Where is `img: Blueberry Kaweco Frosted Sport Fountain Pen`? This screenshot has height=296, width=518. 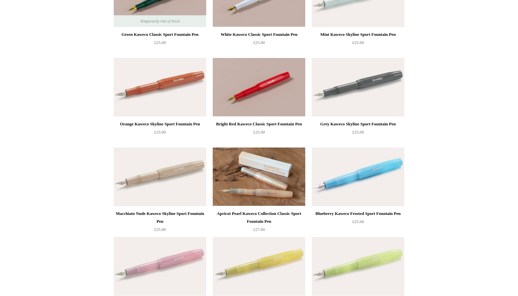 img: Blueberry Kaweco Frosted Sport Fountain Pen is located at coordinates (358, 177).